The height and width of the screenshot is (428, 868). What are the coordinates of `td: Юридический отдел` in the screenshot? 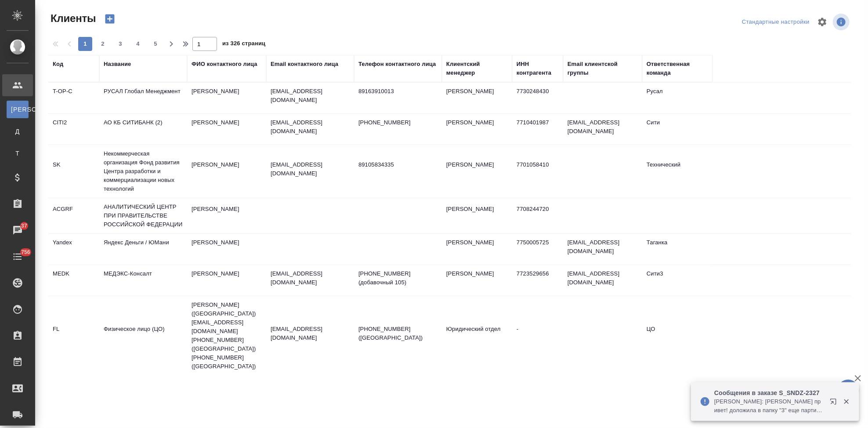 It's located at (477, 336).